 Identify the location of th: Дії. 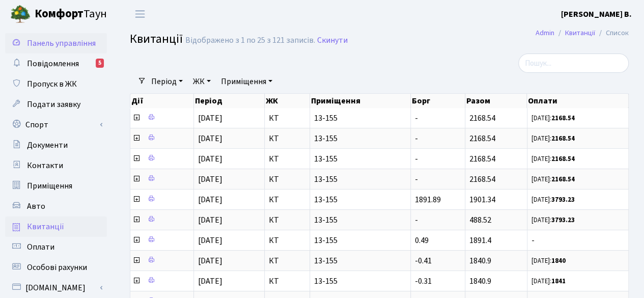
(162, 101).